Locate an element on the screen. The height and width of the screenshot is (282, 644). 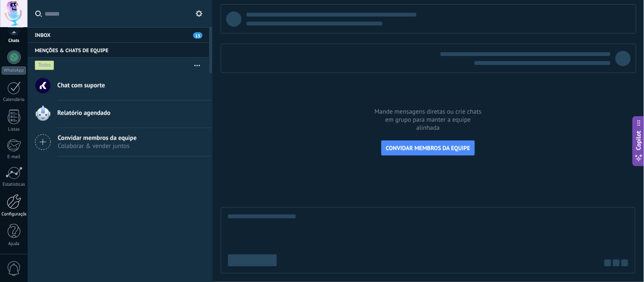
div: WhatsApp is located at coordinates (14, 70).